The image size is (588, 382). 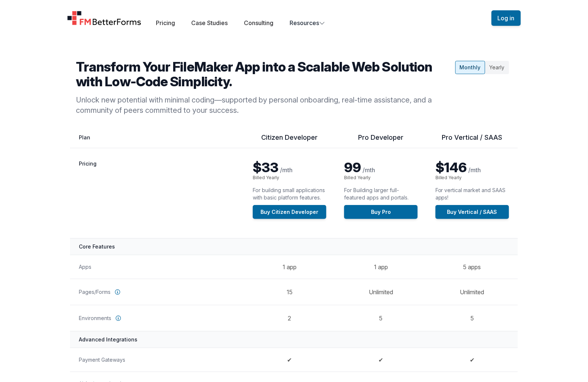 What do you see at coordinates (294, 18) in the screenshot?
I see `nav: Global` at bounding box center [294, 18].